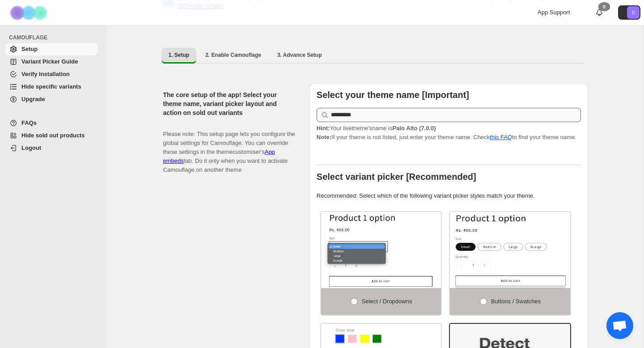 This screenshot has width=644, height=348. Describe the element at coordinates (633, 12) in the screenshot. I see `text: S` at that location.